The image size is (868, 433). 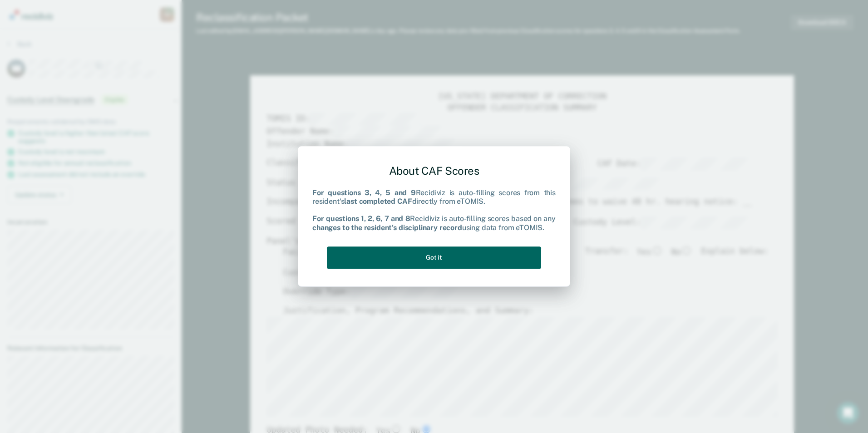 I want to click on b: For questions 3, 4, 5 and 9, so click(x=364, y=193).